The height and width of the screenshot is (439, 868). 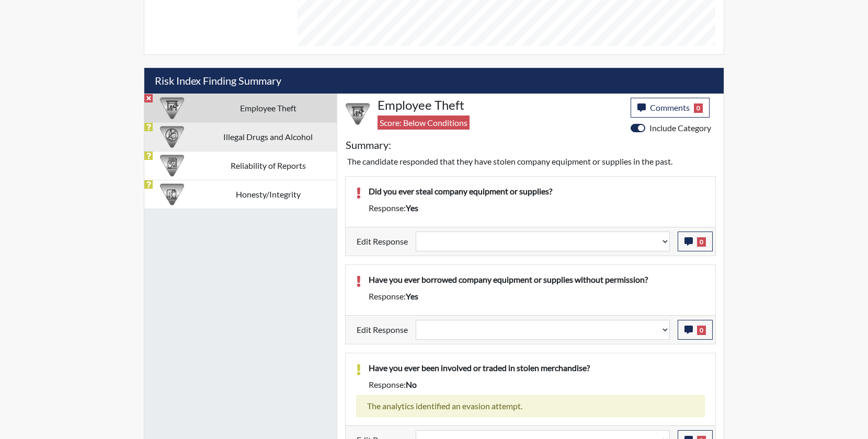 I want to click on p: Have you ever borrowed company equipment or supplies without permission?, so click(x=536, y=280).